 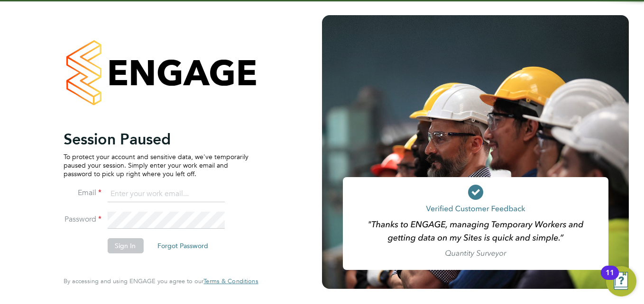 I want to click on button: Forgot Password, so click(x=183, y=246).